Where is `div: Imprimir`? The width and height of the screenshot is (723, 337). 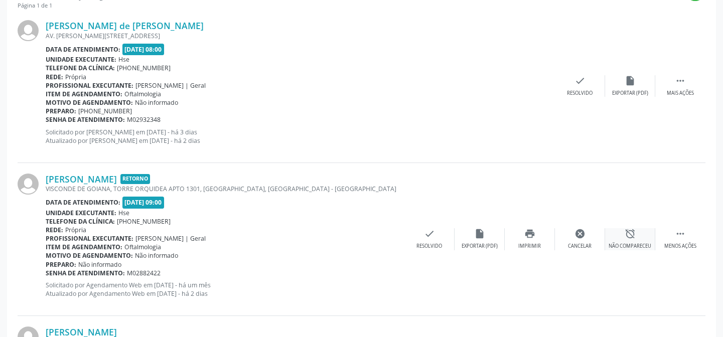 div: Imprimir is located at coordinates (530, 246).